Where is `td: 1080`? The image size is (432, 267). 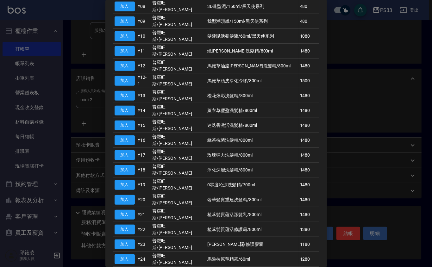 td: 1080 is located at coordinates (309, 36).